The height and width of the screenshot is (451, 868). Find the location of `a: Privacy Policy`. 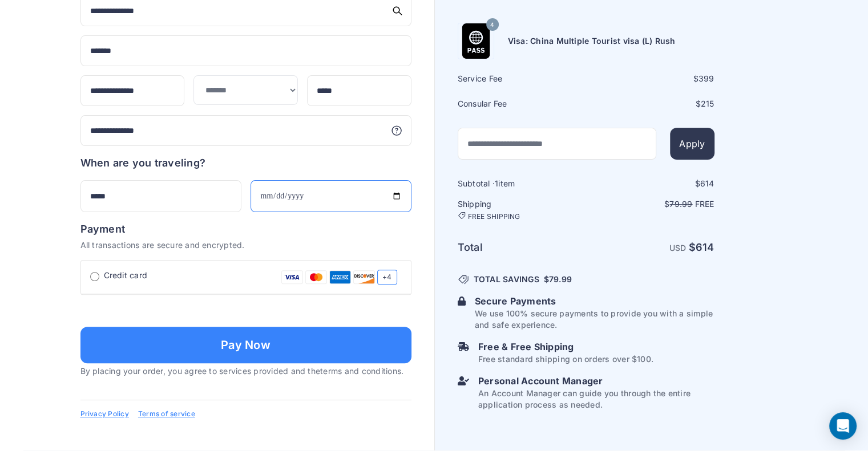

a: Privacy Policy is located at coordinates (104, 414).